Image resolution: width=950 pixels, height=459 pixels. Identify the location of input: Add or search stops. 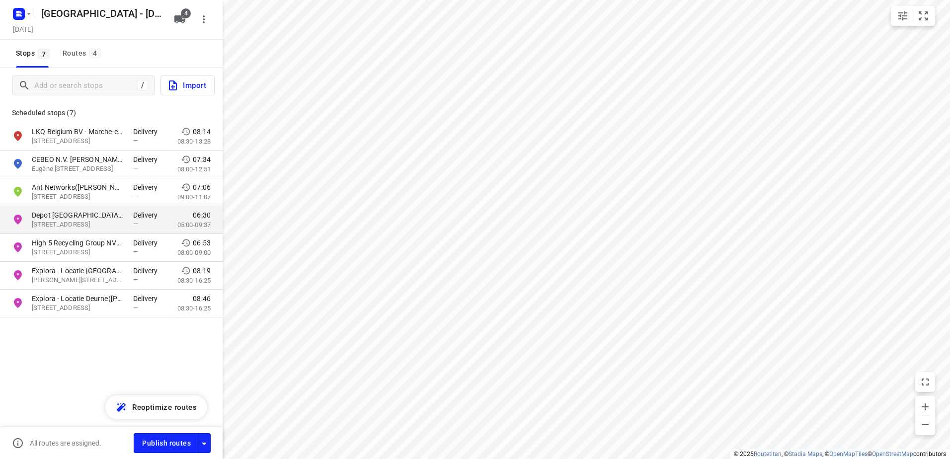
(85, 85).